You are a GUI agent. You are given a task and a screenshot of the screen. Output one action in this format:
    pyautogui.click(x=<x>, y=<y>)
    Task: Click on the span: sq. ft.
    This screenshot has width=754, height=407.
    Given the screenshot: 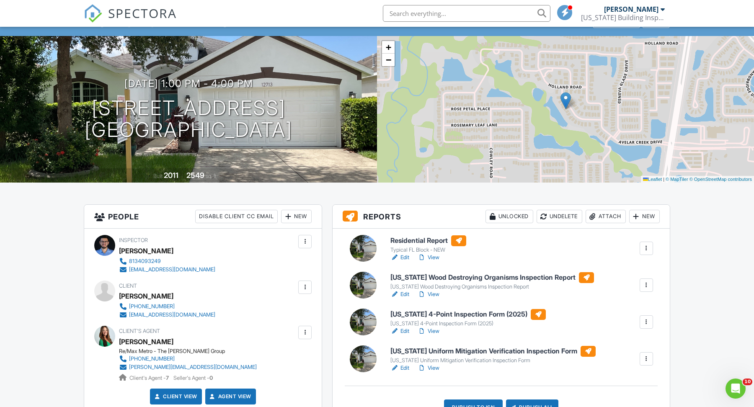 What is the action you would take?
    pyautogui.click(x=211, y=176)
    